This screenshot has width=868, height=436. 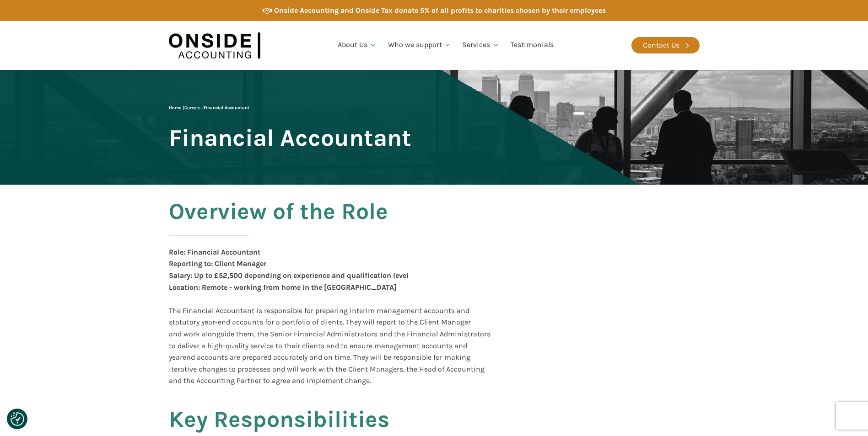 I want to click on a: Testimonials, so click(x=532, y=46).